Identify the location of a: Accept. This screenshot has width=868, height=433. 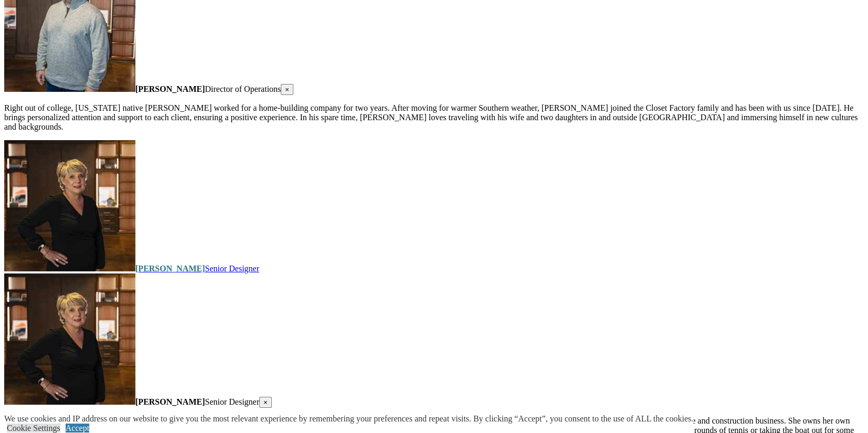
(77, 428).